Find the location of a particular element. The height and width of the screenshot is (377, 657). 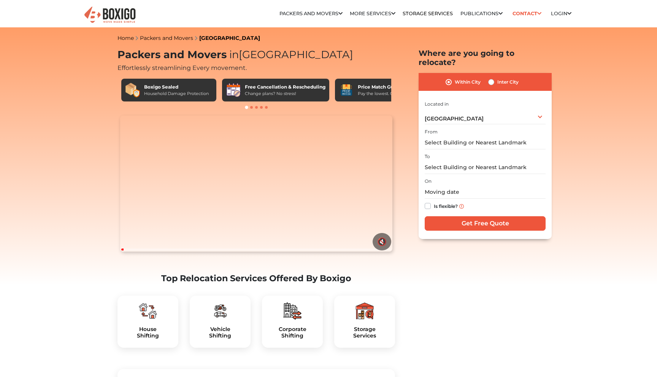

img: Boxigo Sealed is located at coordinates (133, 90).